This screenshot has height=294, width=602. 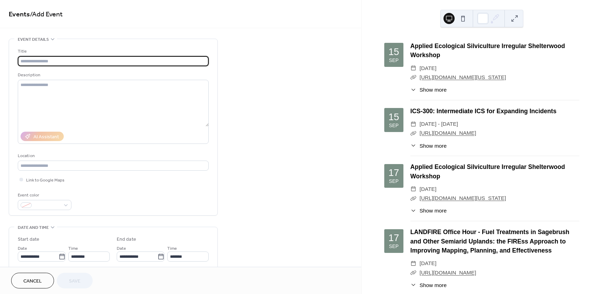 I want to click on div: Description, so click(x=113, y=75).